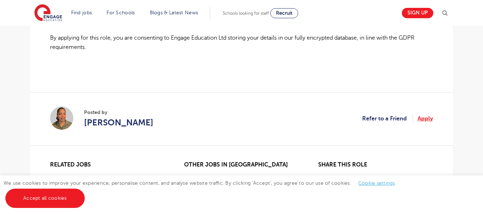 The image size is (483, 214). Describe the element at coordinates (284, 13) in the screenshot. I see `span: Recruit` at that location.